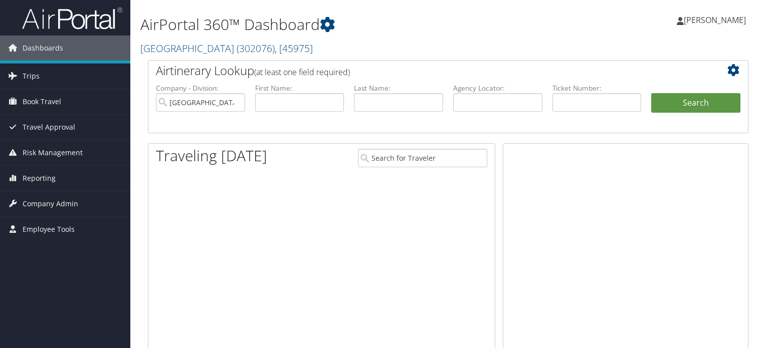 Image resolution: width=766 pixels, height=348 pixels. Describe the element at coordinates (31, 76) in the screenshot. I see `span: Trips` at that location.